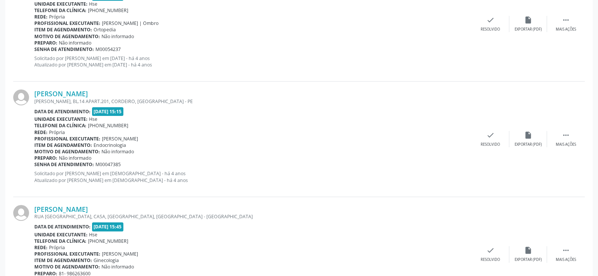 The height and width of the screenshot is (276, 598). What do you see at coordinates (108, 49) in the screenshot?
I see `span: M00054237` at bounding box center [108, 49].